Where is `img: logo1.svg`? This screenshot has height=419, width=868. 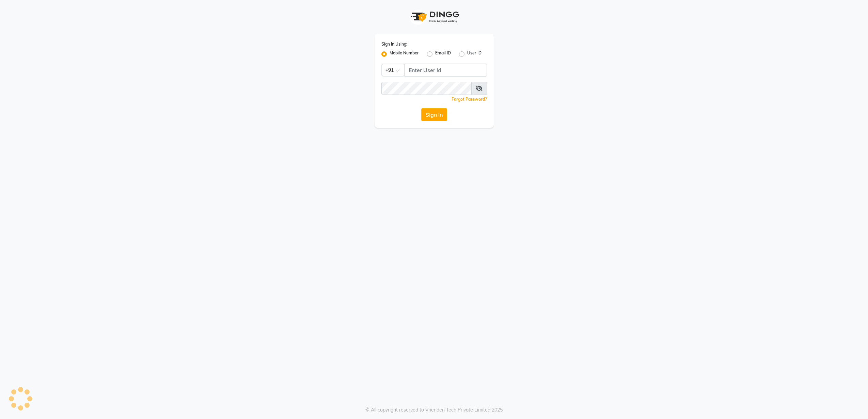 img: logo1.svg is located at coordinates (434, 17).